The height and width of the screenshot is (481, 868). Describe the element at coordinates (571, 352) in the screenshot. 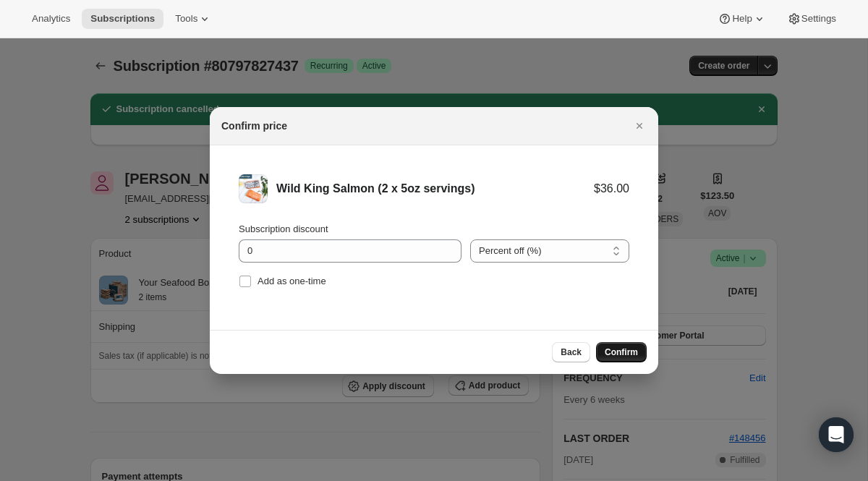

I see `span: Back` at that location.